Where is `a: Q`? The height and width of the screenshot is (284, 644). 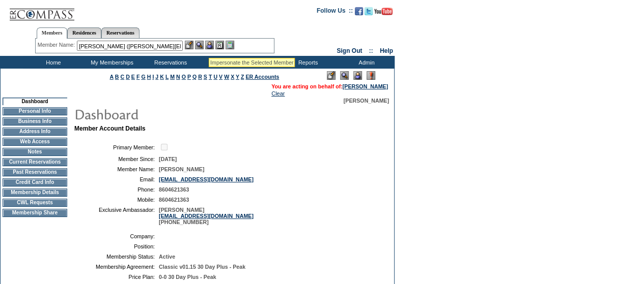
a: Q is located at coordinates (194, 77).